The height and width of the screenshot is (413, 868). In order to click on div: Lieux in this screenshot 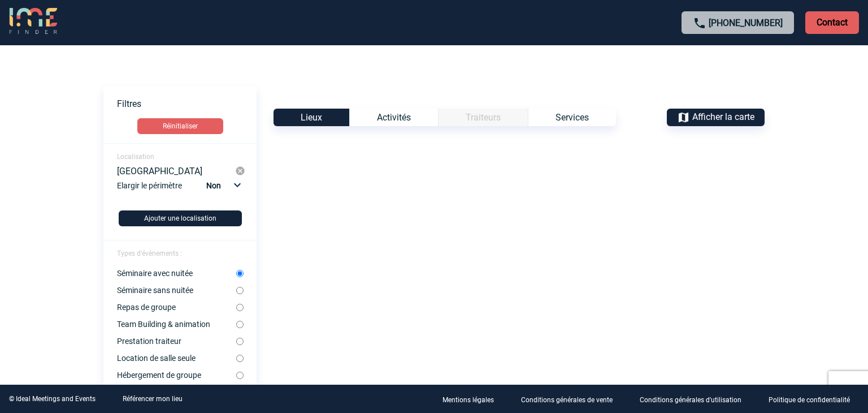, I will do `click(311, 117)`.